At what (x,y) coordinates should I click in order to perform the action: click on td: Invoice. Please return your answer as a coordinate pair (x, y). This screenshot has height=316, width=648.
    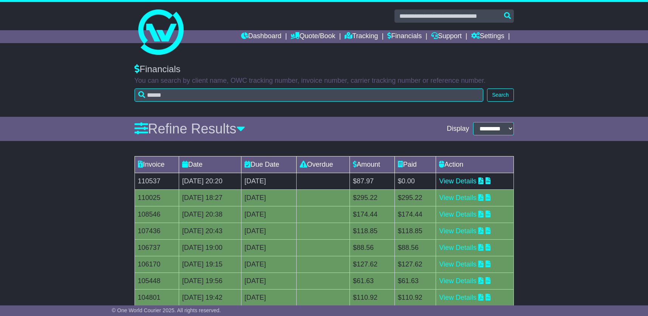
    Looking at the image, I should click on (157, 164).